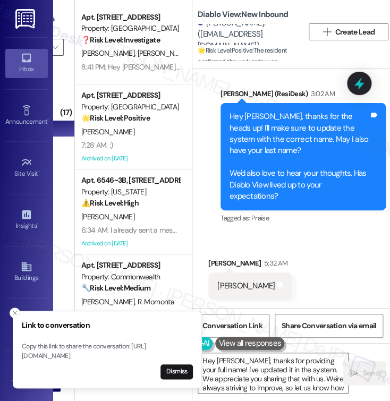 Image resolution: width=390 pixels, height=401 pixels. I want to click on a: Inbox, so click(27, 63).